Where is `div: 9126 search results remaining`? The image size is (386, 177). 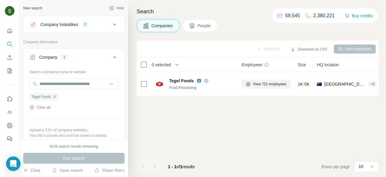 div: 9126 search results remaining is located at coordinates (74, 146).